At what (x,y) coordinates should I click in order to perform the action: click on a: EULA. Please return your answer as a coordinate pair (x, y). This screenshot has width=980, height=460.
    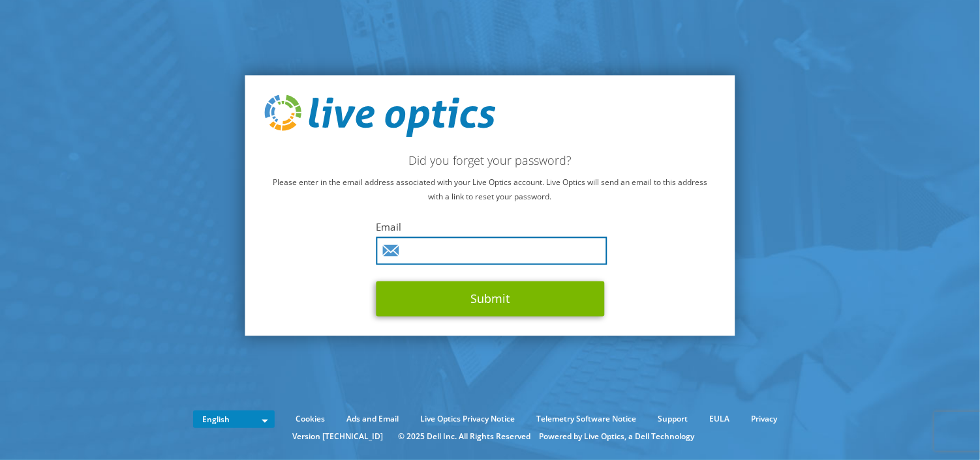
    Looking at the image, I should click on (720, 419).